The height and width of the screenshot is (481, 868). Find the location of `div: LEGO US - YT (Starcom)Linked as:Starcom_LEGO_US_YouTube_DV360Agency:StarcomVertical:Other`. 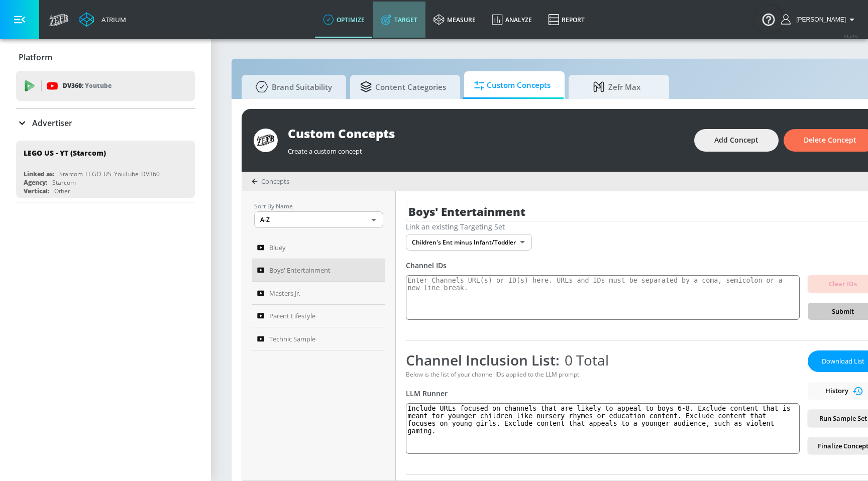

div: LEGO US - YT (Starcom)Linked as:Starcom_LEGO_US_YouTube_DV360Agency:StarcomVertical:Other is located at coordinates (106, 169).